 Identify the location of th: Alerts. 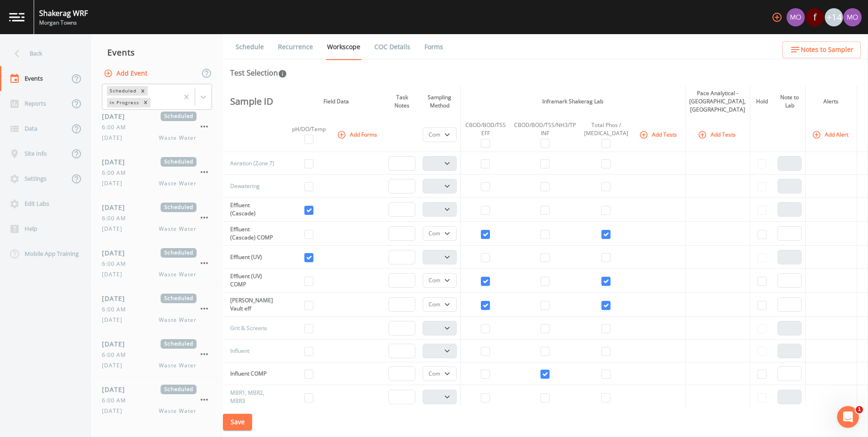
(830, 101).